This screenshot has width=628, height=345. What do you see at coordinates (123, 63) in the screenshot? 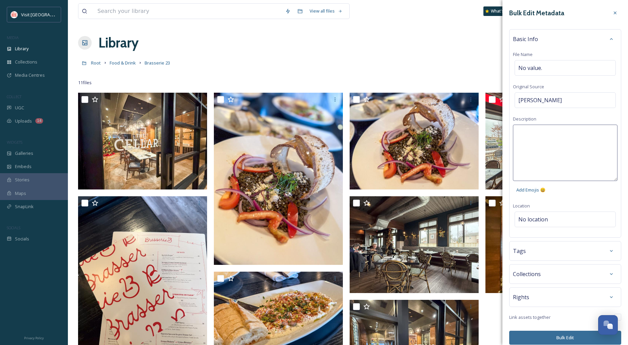
I see `a: Food & Drink` at bounding box center [123, 63].